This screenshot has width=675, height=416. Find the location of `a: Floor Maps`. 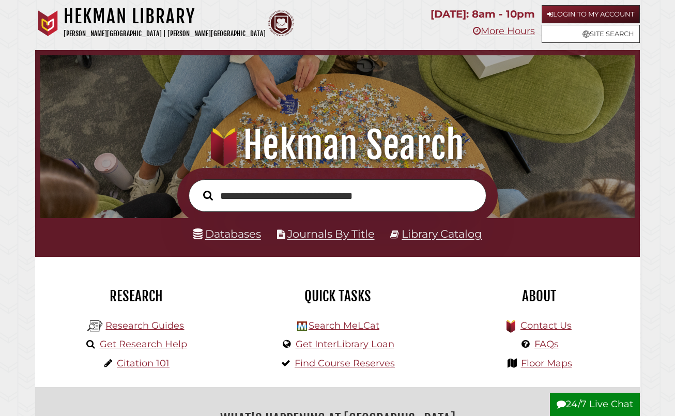

a: Floor Maps is located at coordinates (546, 363).